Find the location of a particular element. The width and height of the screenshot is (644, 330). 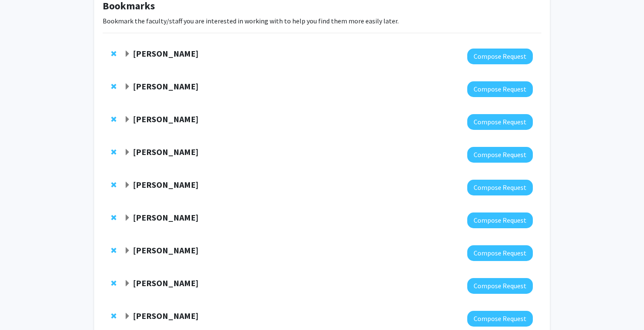

button: Compose Request to Tara Deemyad is located at coordinates (500, 56).